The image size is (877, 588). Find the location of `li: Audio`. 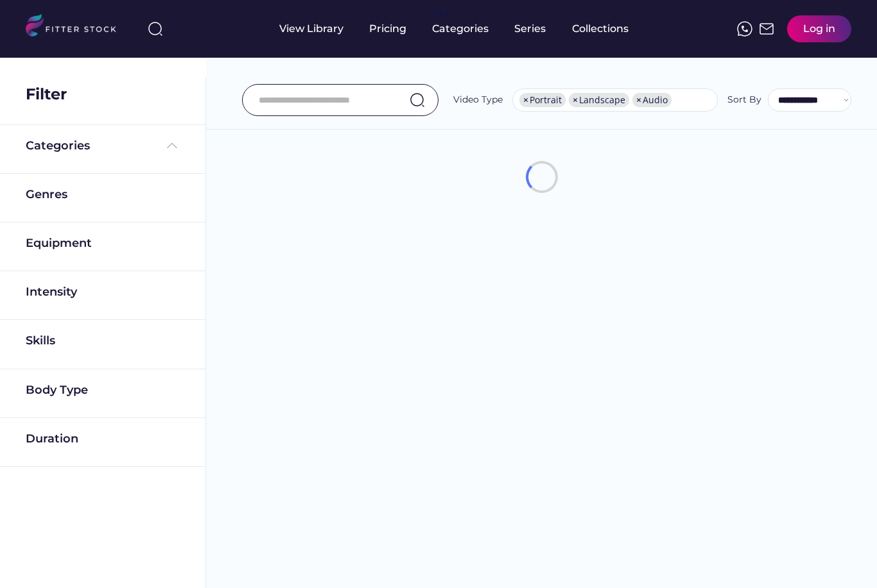

li: Audio is located at coordinates (651, 100).